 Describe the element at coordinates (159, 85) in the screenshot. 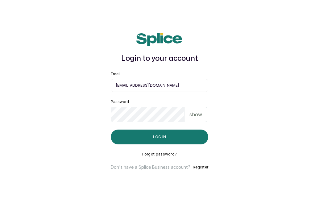

I see `input: email@acme.com` at that location.